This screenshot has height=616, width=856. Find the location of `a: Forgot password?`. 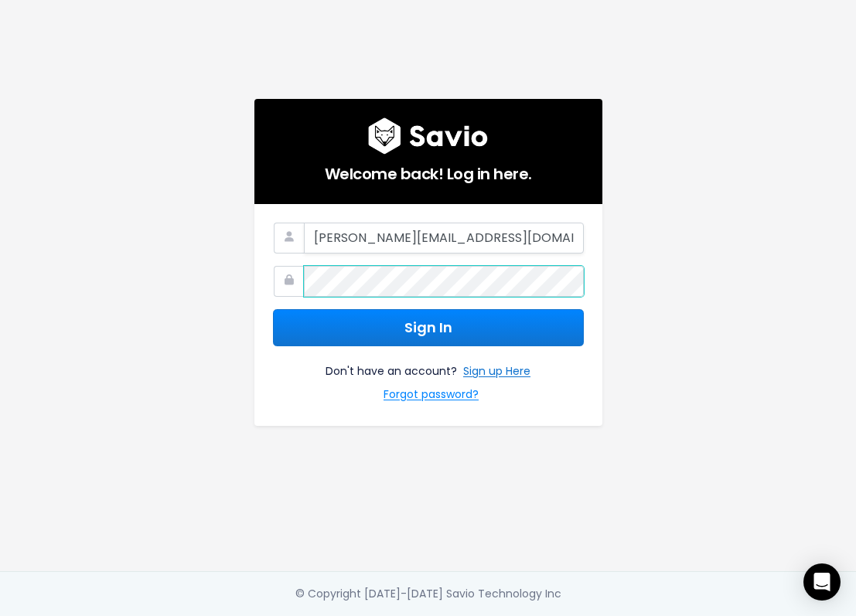

a: Forgot password? is located at coordinates (430, 395).